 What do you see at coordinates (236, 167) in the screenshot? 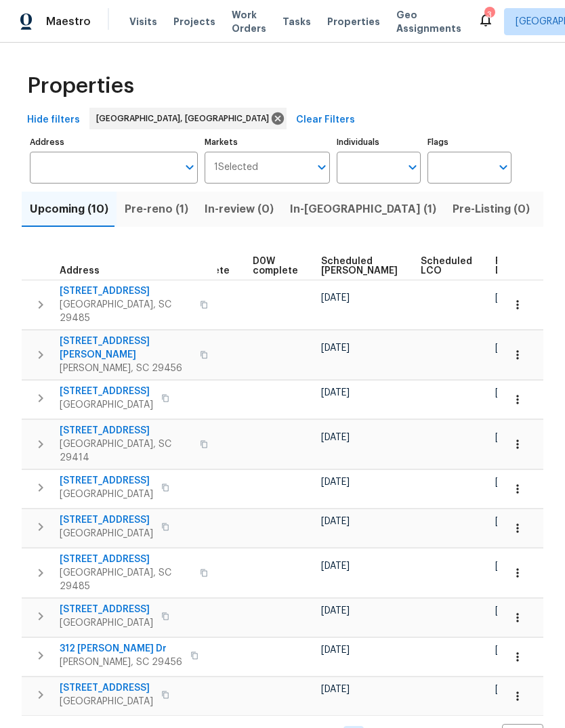
I see `span: 1 Selected` at bounding box center [236, 167].